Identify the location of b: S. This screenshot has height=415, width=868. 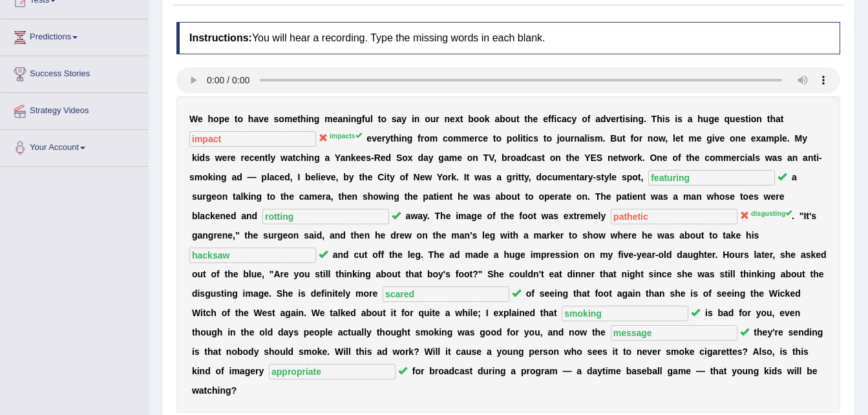
(399, 158).